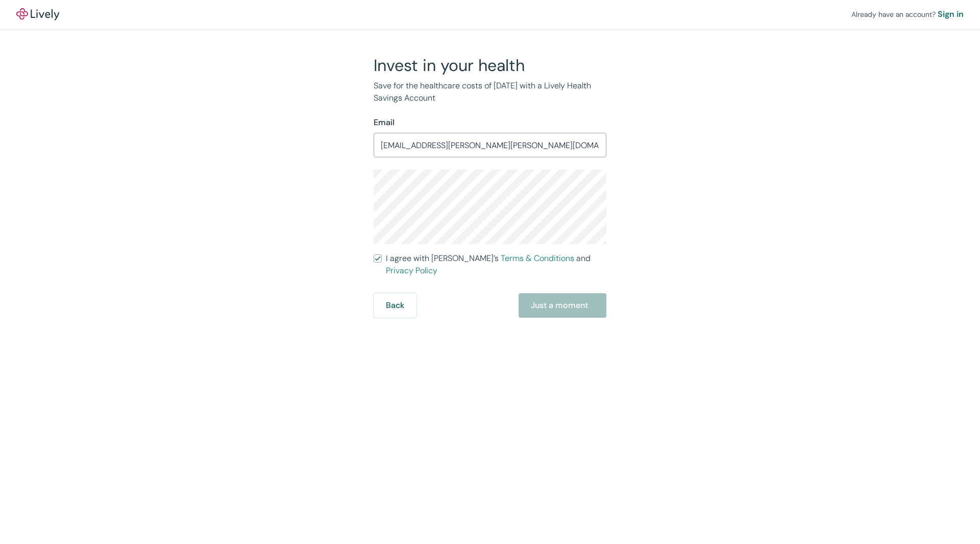 The height and width of the screenshot is (544, 980). Describe the element at coordinates (950, 14) in the screenshot. I see `div: Sign in` at that location.